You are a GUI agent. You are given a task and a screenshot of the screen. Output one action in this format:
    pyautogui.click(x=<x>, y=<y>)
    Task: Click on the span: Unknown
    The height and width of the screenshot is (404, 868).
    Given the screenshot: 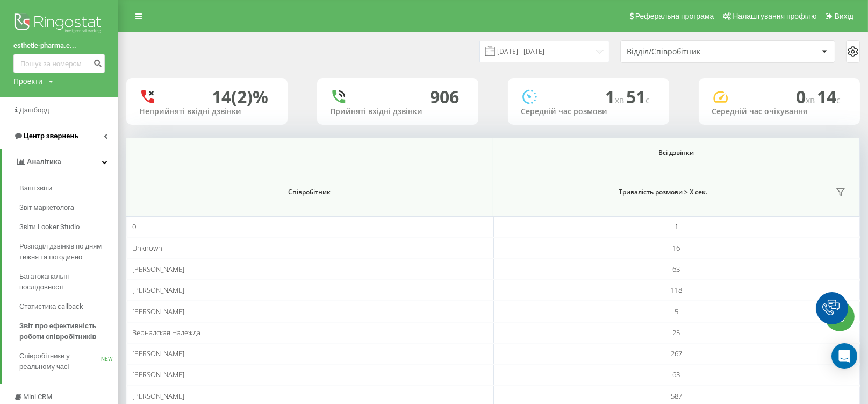 What is the action you would take?
    pyautogui.click(x=148, y=248)
    